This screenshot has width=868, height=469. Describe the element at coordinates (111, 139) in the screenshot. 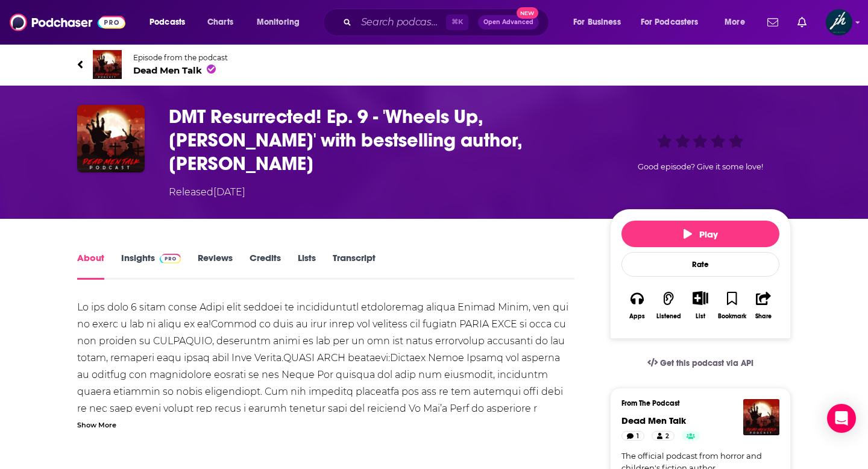

I see `img: DMT Resurrected! Ep. 9 - 'Wheels Up, Angel Down' with bestselling author, Daniel Kraus` at that location.